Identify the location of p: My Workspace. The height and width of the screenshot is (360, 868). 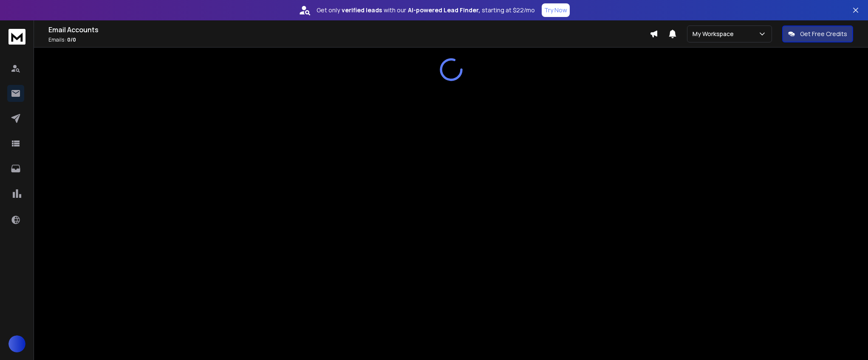
(715, 34).